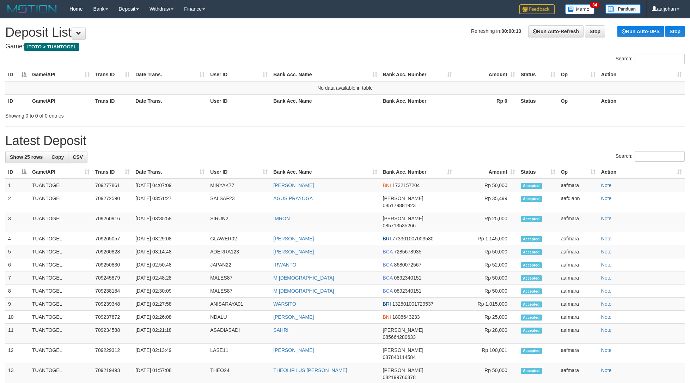  What do you see at coordinates (641, 74) in the screenshot?
I see `th: Action: activate to sort column ascending` at bounding box center [641, 74].